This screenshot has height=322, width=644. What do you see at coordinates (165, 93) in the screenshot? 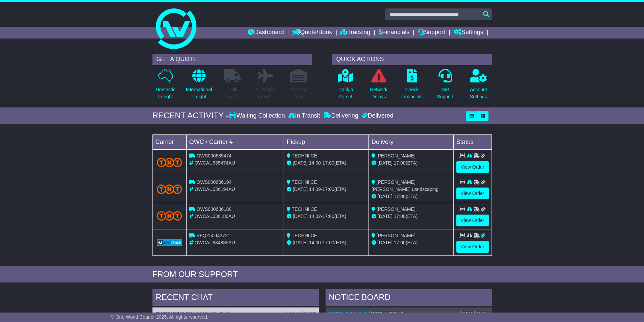
I see `p: Domestic Freight` at bounding box center [165, 93].